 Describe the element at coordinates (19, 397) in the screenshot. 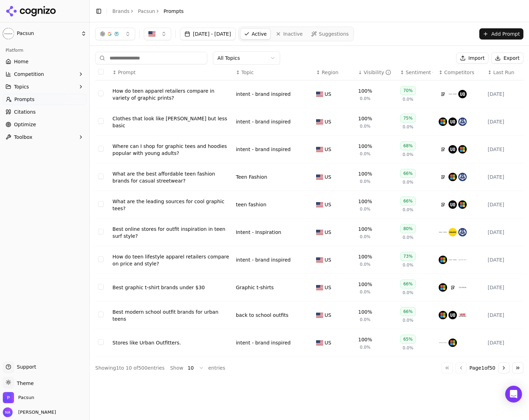

I see `button: Open organization switcher` at that location.